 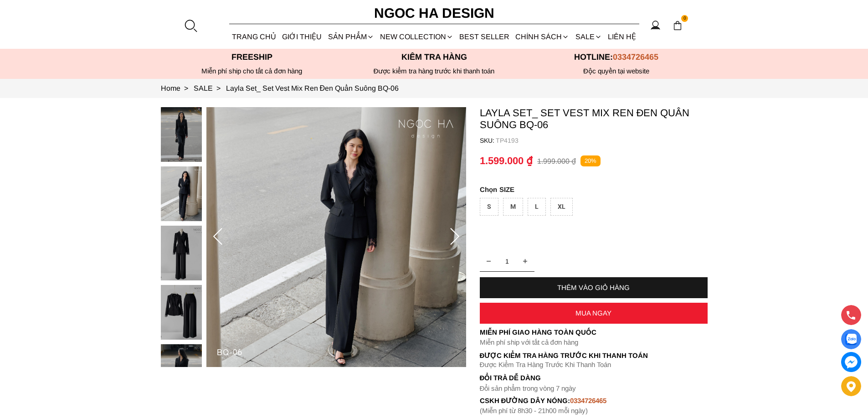 What do you see at coordinates (594, 189) in the screenshot?
I see `p: SIZE` at bounding box center [594, 189].